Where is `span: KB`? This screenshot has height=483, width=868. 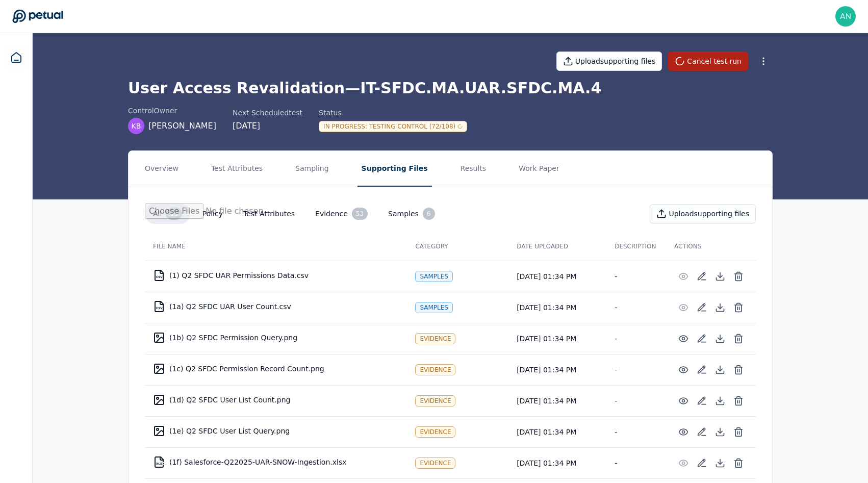 span: KB is located at coordinates (136, 126).